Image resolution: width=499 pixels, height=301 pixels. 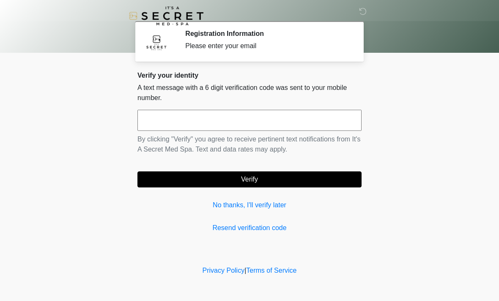 I want to click on h2: Verify your identity, so click(x=249, y=75).